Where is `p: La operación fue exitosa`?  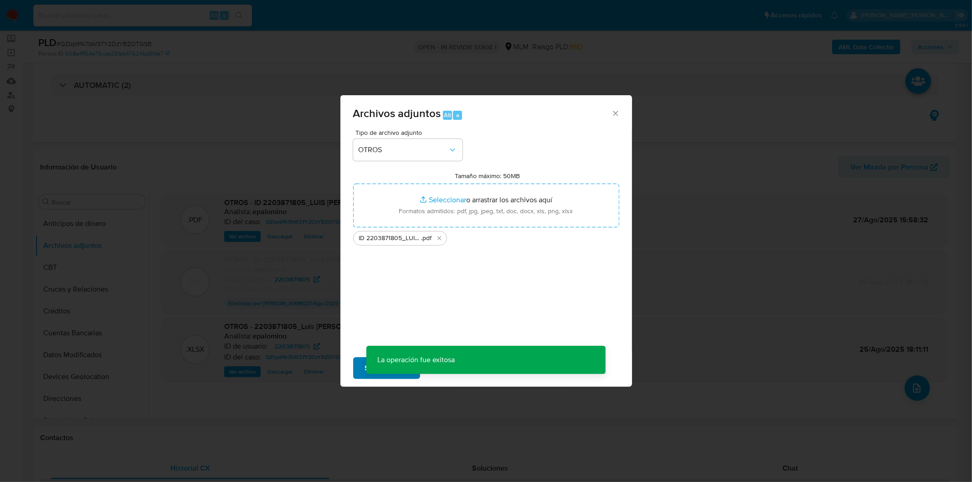 p: La operación fue exitosa is located at coordinates (416, 360).